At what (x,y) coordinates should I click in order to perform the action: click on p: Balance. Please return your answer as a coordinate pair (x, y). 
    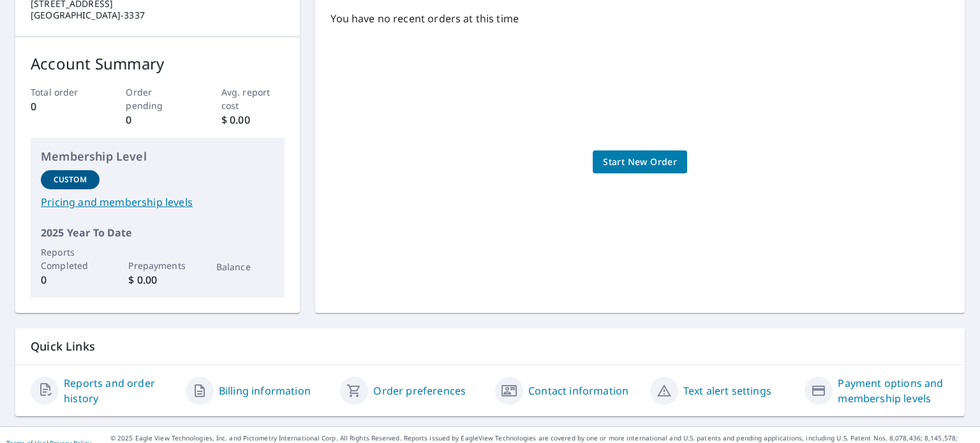
    Looking at the image, I should click on (245, 266).